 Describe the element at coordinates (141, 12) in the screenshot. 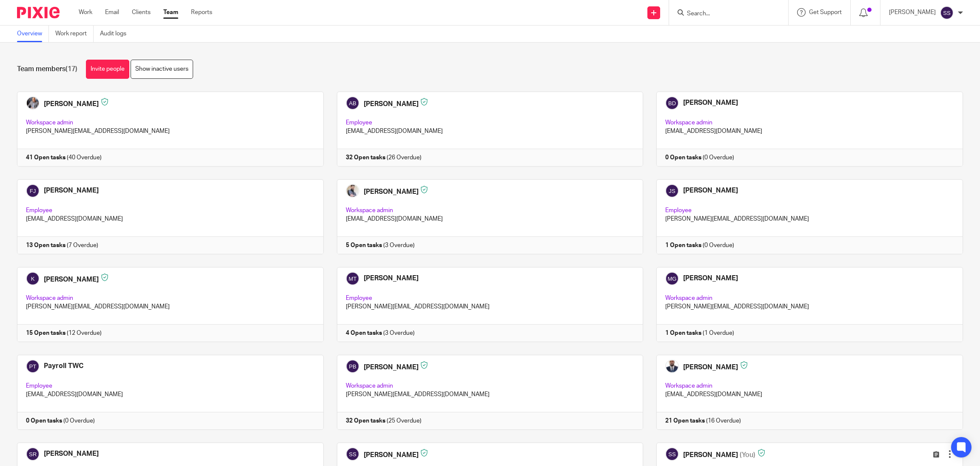

I see `a: Clients` at that location.